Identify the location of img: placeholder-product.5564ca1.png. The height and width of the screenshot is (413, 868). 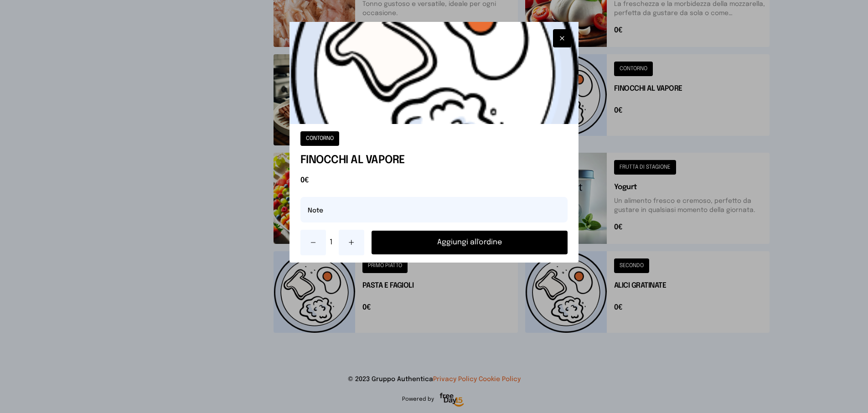
(434, 73).